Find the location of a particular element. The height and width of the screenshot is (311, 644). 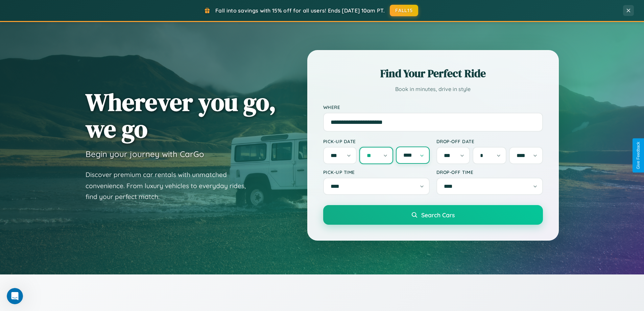

p: Book in minutes, drive in style is located at coordinates (432, 89).